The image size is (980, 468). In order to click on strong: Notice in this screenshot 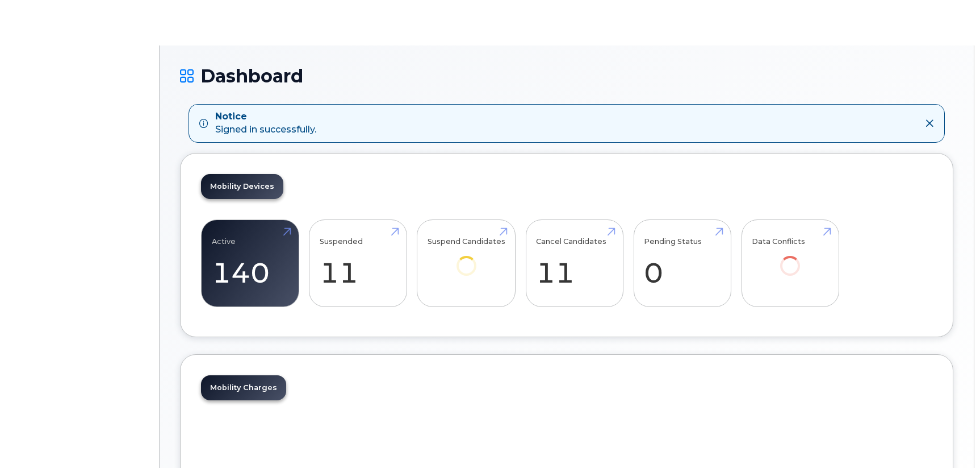, I will do `click(266, 116)`.